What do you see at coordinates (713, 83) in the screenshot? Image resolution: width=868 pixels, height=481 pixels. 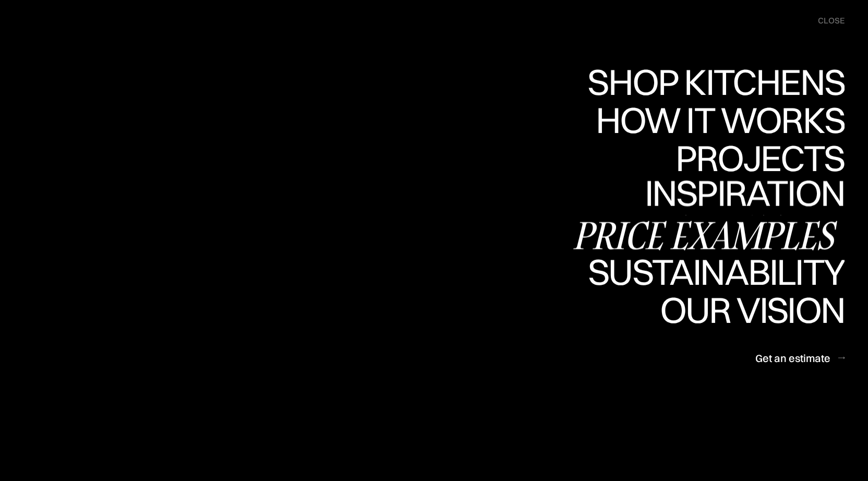 I see `a: Shop KitchensShop Kitchens` at bounding box center [713, 83].